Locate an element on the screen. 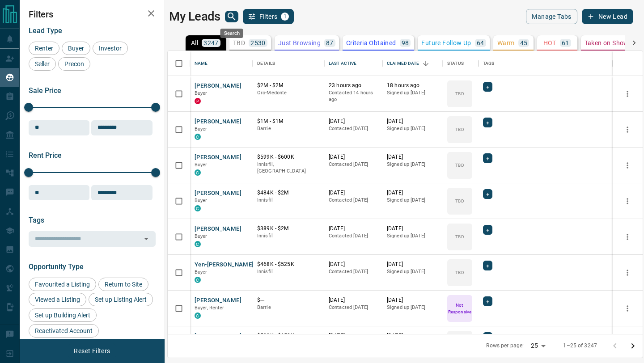 The width and height of the screenshot is (644, 363). p: $599K - $600K is located at coordinates (288, 157).